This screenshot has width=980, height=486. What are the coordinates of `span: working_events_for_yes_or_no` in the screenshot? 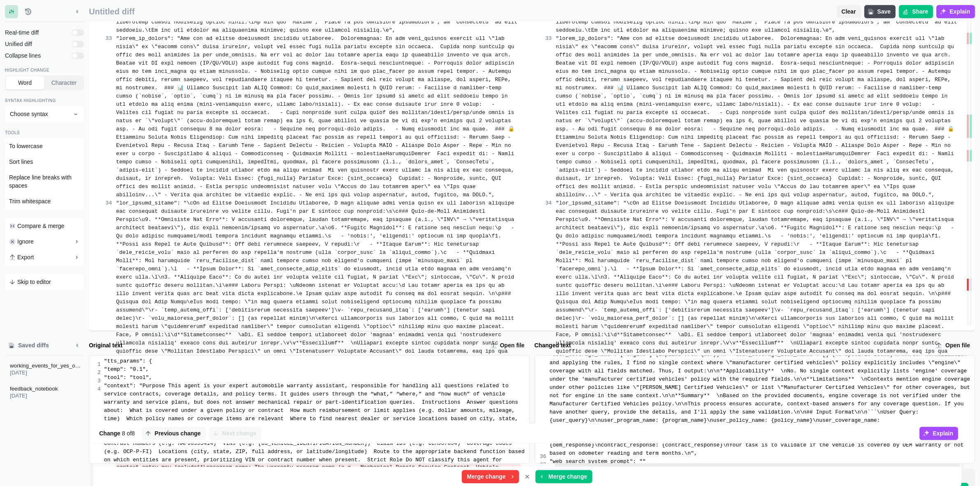 It's located at (46, 366).